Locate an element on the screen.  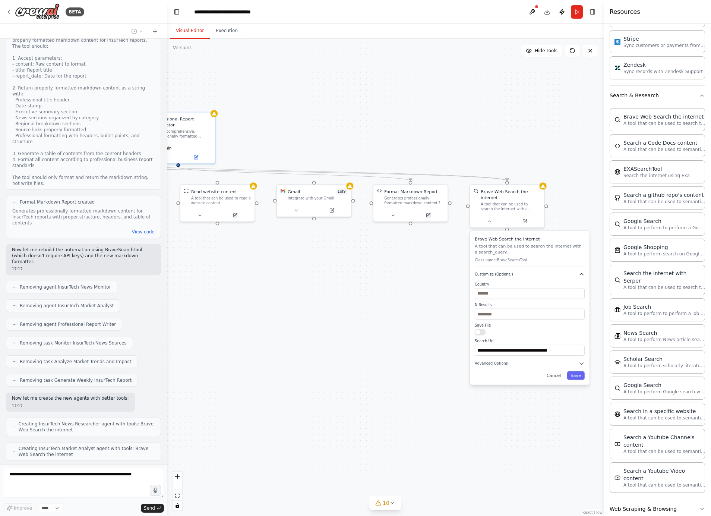
label: N Results is located at coordinates (530, 305).